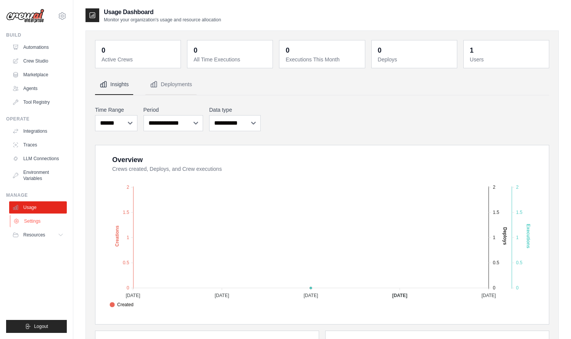 The height and width of the screenshot is (339, 571). Describe the element at coordinates (36, 327) in the screenshot. I see `button: Logout` at that location.